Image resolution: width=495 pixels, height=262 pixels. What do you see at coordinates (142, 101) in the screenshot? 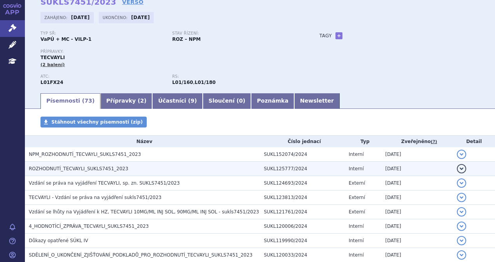
I see `span: 2` at bounding box center [142, 101].